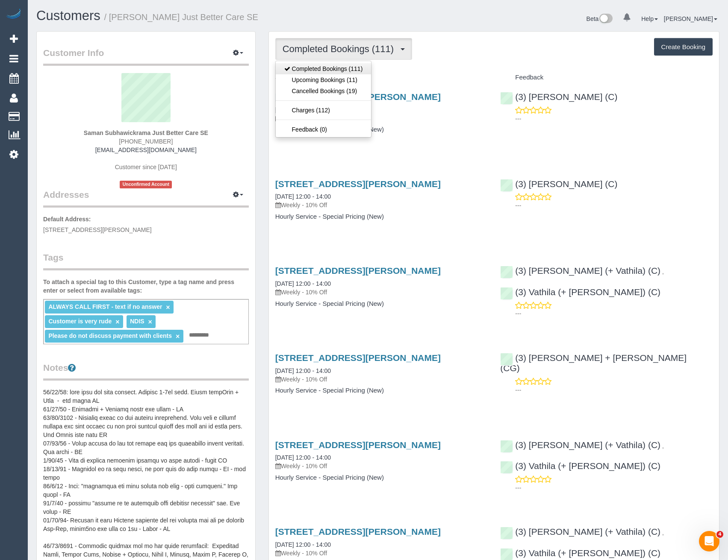 Image resolution: width=728 pixels, height=560 pixels. What do you see at coordinates (145, 473) in the screenshot?
I see `pre: 56/22/58: lore ipsu dol sita consect. Adipisc 1-7el sedd. Eiusm tempOrin + Utla - etd magna AL 61...` at bounding box center [145, 473].